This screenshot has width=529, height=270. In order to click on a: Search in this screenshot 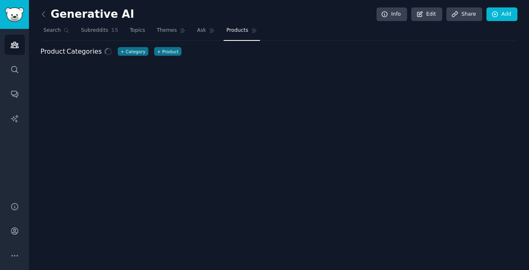, I will do `click(56, 32)`.